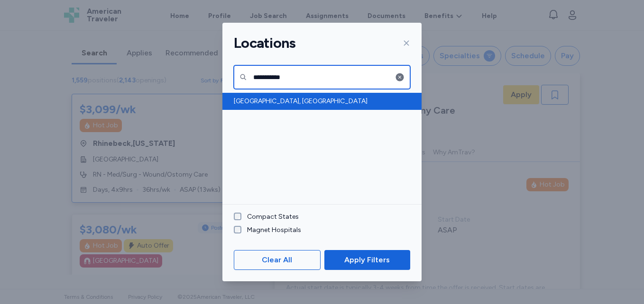 Image resolution: width=644 pixels, height=304 pixels. What do you see at coordinates (367, 260) in the screenshot?
I see `button: Apply Filters` at bounding box center [367, 260].